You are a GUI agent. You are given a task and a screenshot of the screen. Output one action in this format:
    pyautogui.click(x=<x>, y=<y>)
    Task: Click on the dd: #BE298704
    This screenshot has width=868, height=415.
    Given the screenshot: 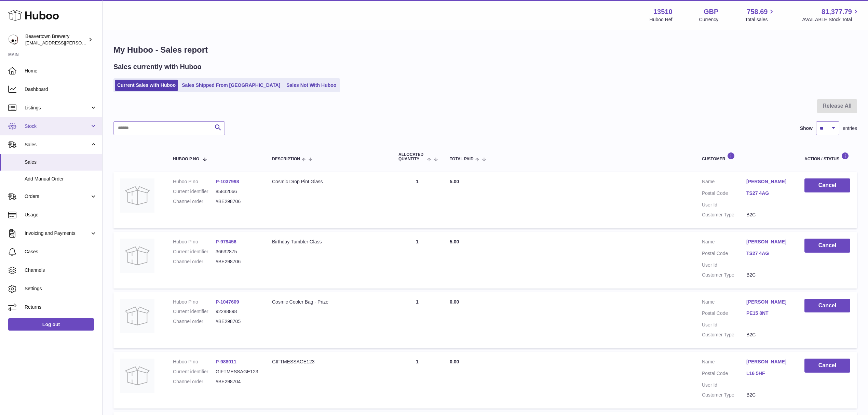 What is the action you would take?
    pyautogui.click(x=237, y=381)
    